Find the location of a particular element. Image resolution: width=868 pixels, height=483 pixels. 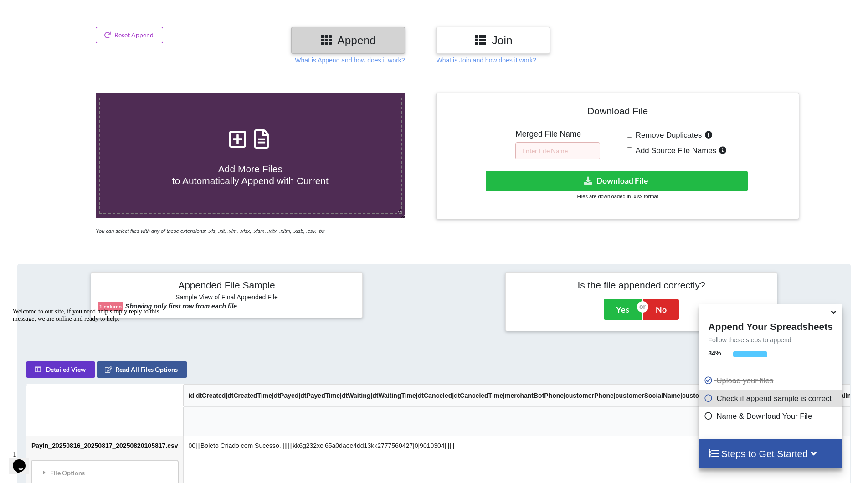

h3: Append is located at coordinates (348, 40).